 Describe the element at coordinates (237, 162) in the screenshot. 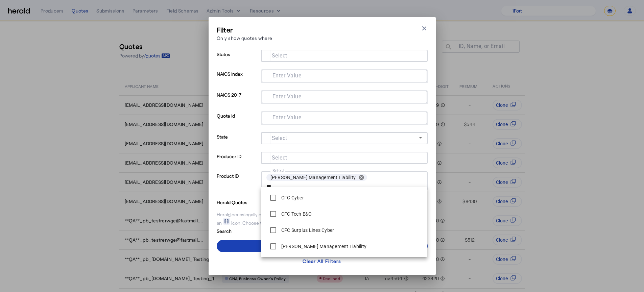

I see `p: Producer ID` at that location.